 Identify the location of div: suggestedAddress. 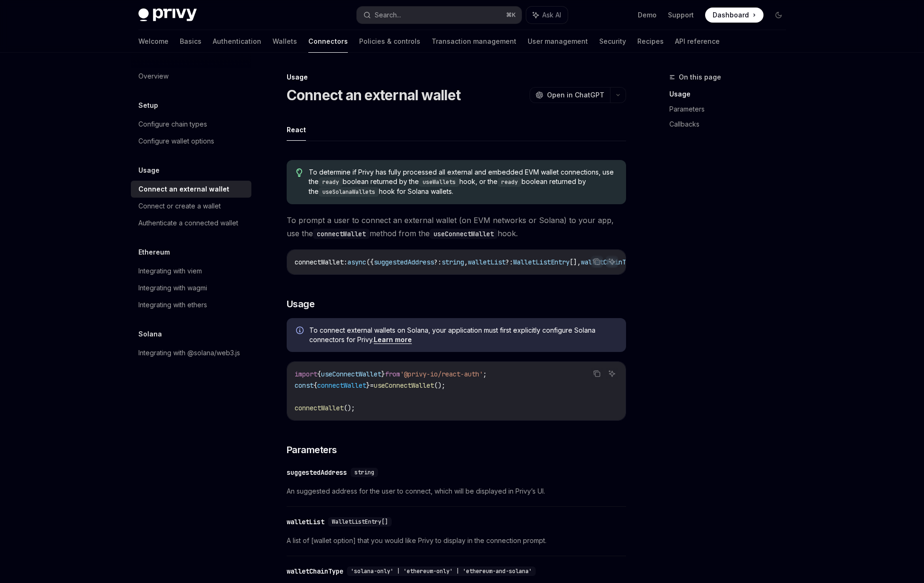
(317, 472).